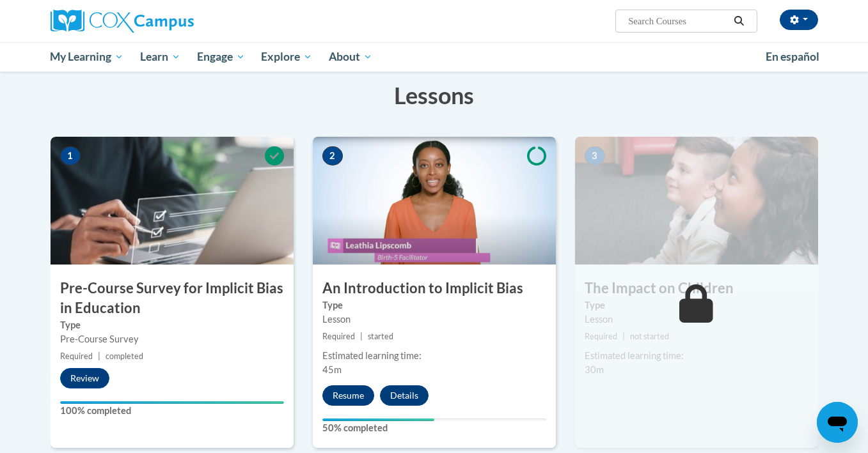 The image size is (868, 453). I want to click on button: Resume, so click(347, 395).